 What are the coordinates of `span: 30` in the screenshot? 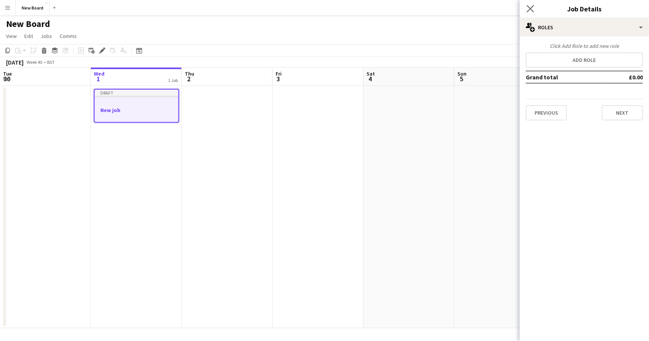 It's located at (7, 79).